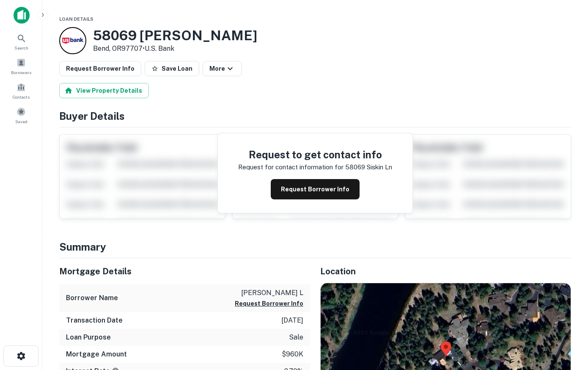  What do you see at coordinates (315, 247) in the screenshot?
I see `h4: Summary` at bounding box center [315, 247].